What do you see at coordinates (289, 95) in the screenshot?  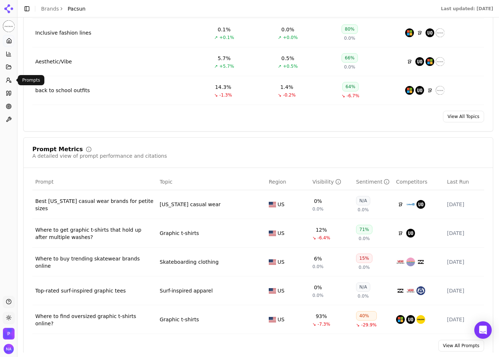 I see `span: -0.2%` at bounding box center [289, 95].